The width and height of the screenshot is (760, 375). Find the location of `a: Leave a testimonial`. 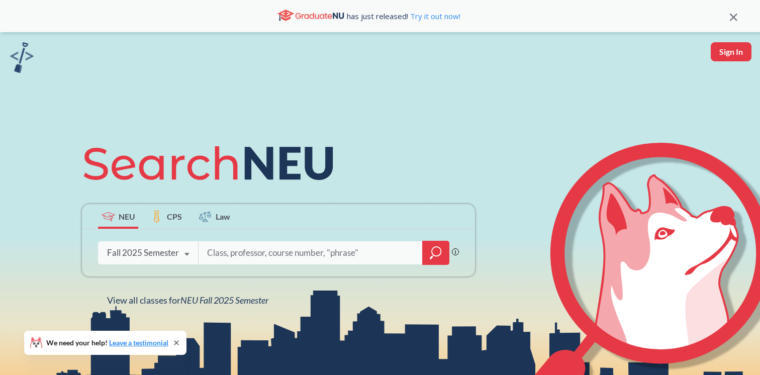

a: Leave a testimonial is located at coordinates (139, 342).